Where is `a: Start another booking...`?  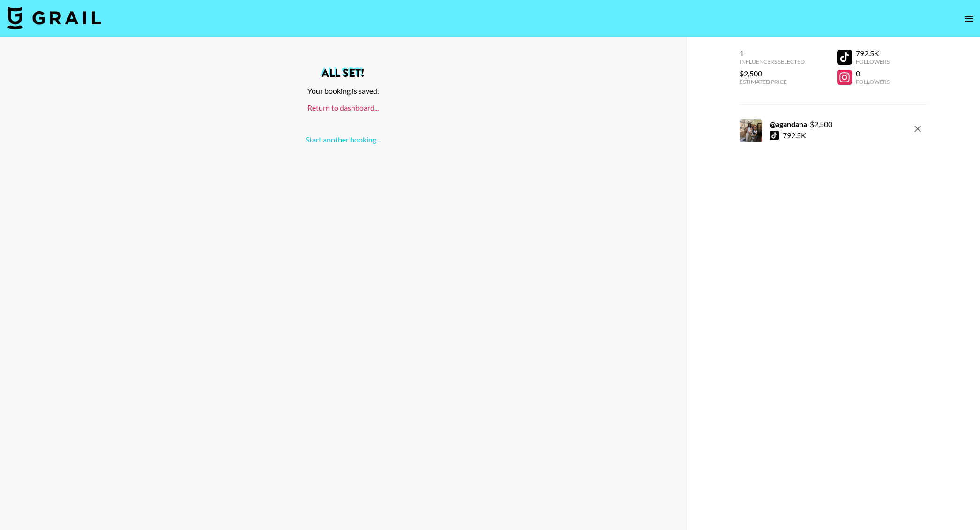
a: Start another booking... is located at coordinates (343, 139).